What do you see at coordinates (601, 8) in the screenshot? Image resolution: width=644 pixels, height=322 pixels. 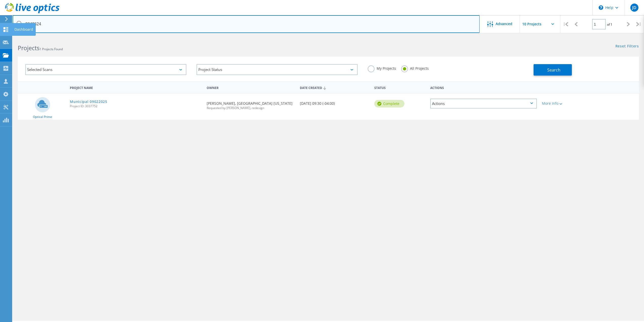 I see `svg: \n` at bounding box center [601, 8].